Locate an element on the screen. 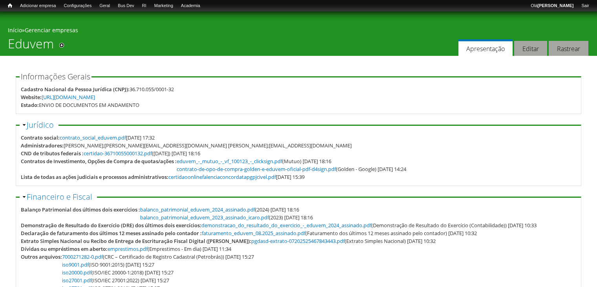 This screenshot has height=287, width=597. a: Marketing is located at coordinates (164, 6).